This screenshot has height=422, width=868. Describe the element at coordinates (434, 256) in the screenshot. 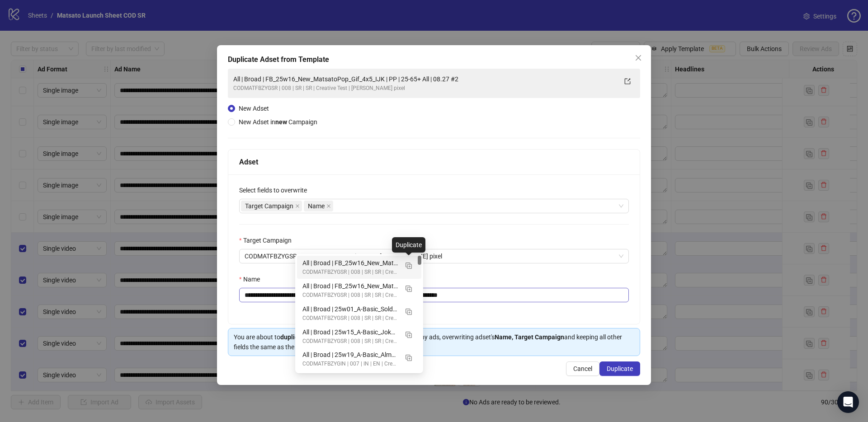

I see `span: CODMATFBZYGSR | 008 | SR | SR | Creative Test | Huu pixel` at that location.